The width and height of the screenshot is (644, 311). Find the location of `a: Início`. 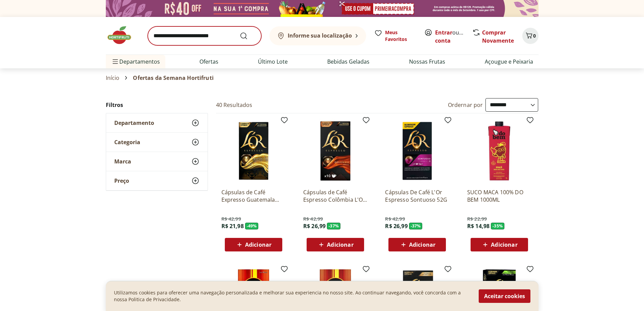

a: Início is located at coordinates (113, 78).